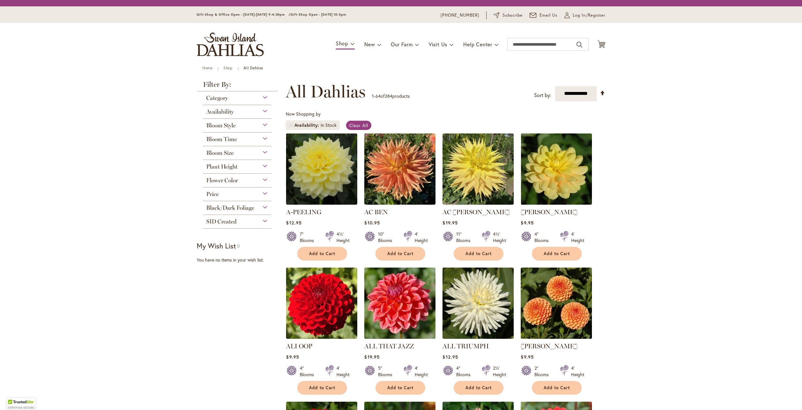 The image size is (802, 410). Describe the element at coordinates (291, 125) in the screenshot. I see `a: Remove Availability In Stock` at that location.